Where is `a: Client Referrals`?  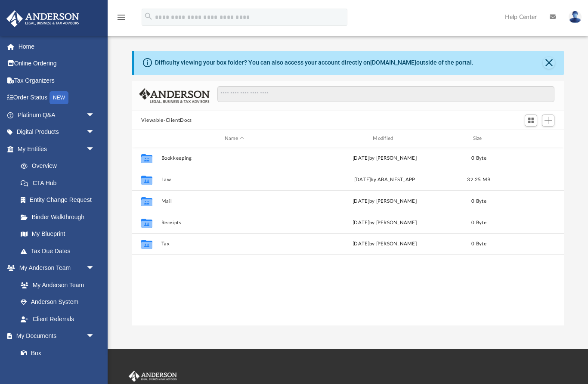 a: Client Referrals is located at coordinates (58, 319).